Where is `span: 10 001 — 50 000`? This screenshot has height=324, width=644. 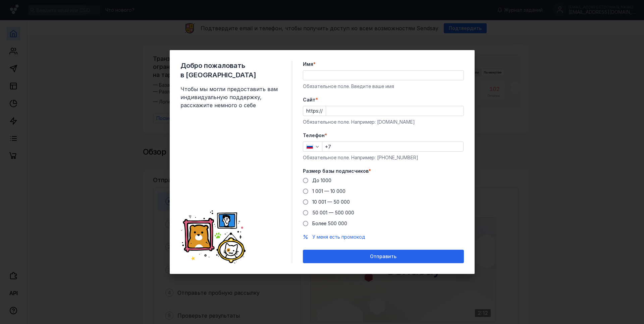
span: 10 001 — 50 000 is located at coordinates (331, 201).